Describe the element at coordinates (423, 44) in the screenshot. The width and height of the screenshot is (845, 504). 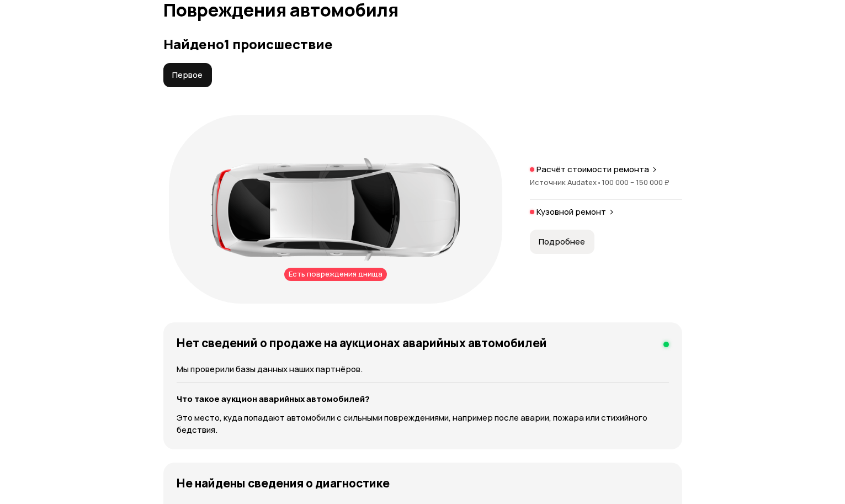
I see `h3: Найдено 1 происшествие` at that location.